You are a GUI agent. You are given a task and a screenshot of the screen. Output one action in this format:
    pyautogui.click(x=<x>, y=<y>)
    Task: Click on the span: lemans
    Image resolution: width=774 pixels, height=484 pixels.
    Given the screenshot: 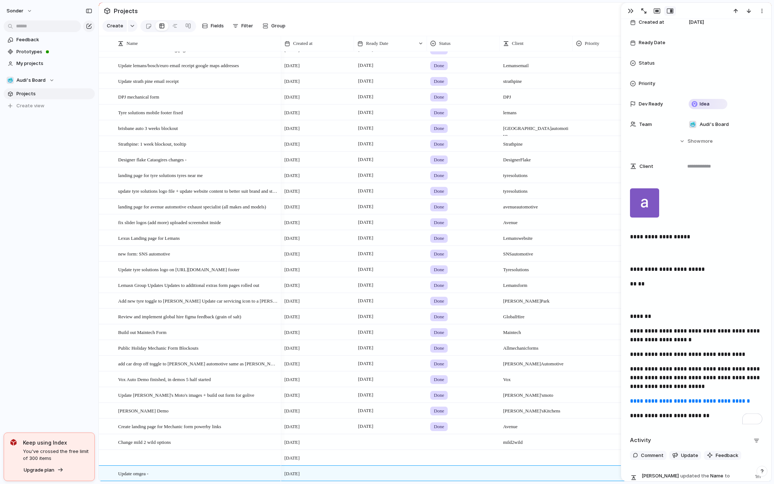 What is the action you would take?
    pyautogui.click(x=536, y=111)
    